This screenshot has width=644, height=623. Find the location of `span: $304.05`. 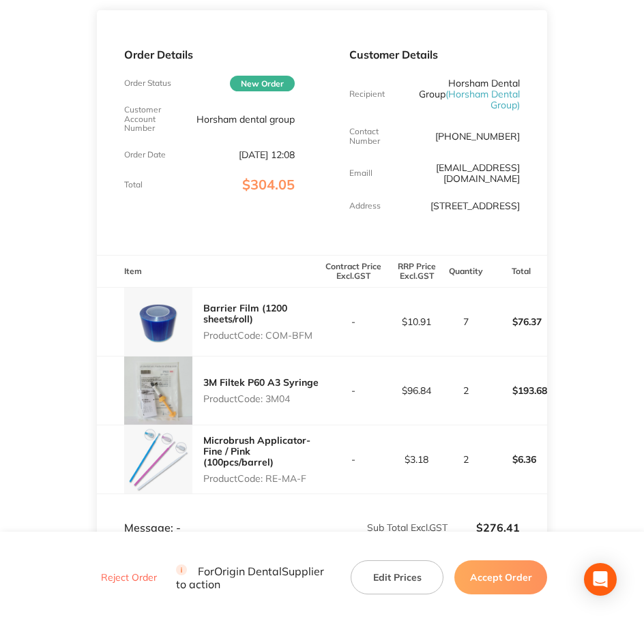

span: $304.05 is located at coordinates (268, 184).